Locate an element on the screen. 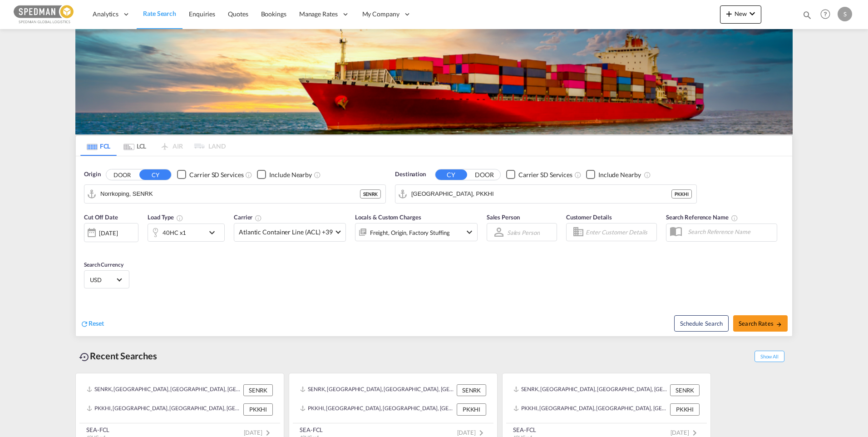 The width and height of the screenshot is (868, 437). span: Search Currency is located at coordinates (104, 265).